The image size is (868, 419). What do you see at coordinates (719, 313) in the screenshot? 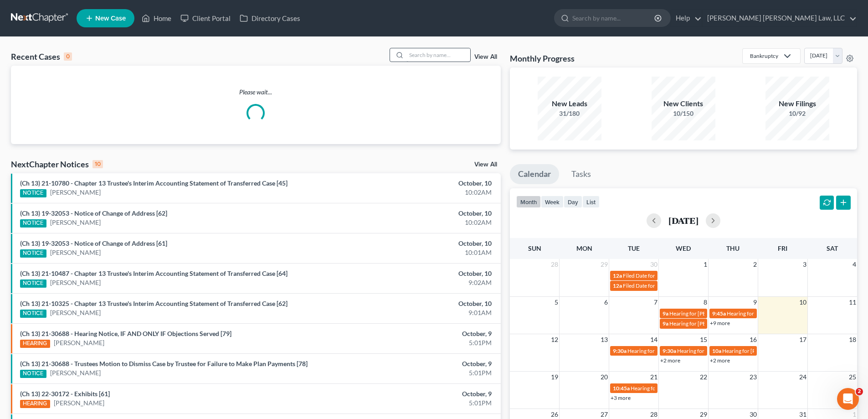
I see `span: 9:45a` at bounding box center [719, 313].